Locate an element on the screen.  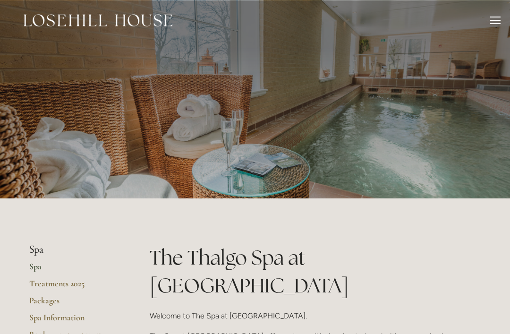
a: Spa Information is located at coordinates (74, 321).